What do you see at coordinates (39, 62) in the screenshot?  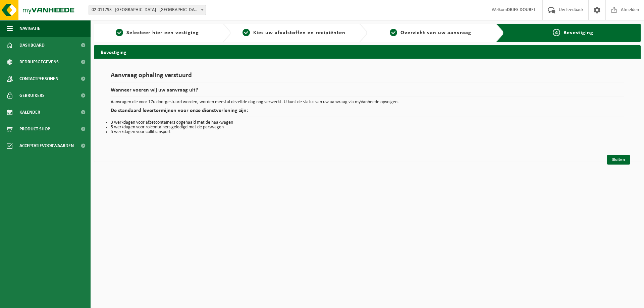 I see `span: Bedrijfsgegevens` at bounding box center [39, 62].